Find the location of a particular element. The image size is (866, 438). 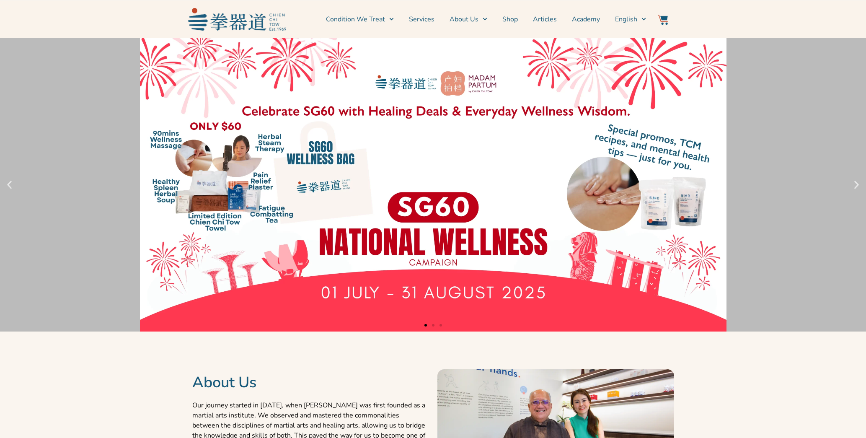

a: Articles is located at coordinates (545, 19).